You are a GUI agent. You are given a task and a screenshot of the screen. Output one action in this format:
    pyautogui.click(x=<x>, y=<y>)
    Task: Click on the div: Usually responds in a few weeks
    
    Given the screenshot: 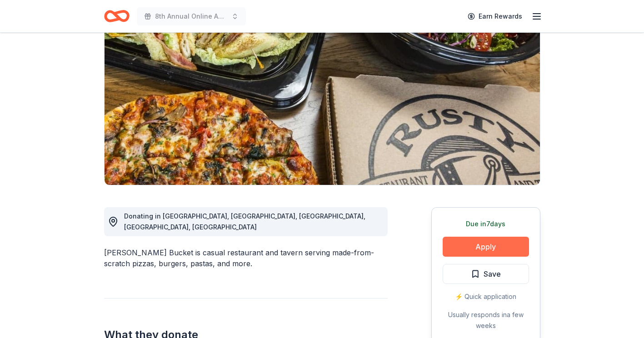 What is the action you would take?
    pyautogui.click(x=486, y=320)
    